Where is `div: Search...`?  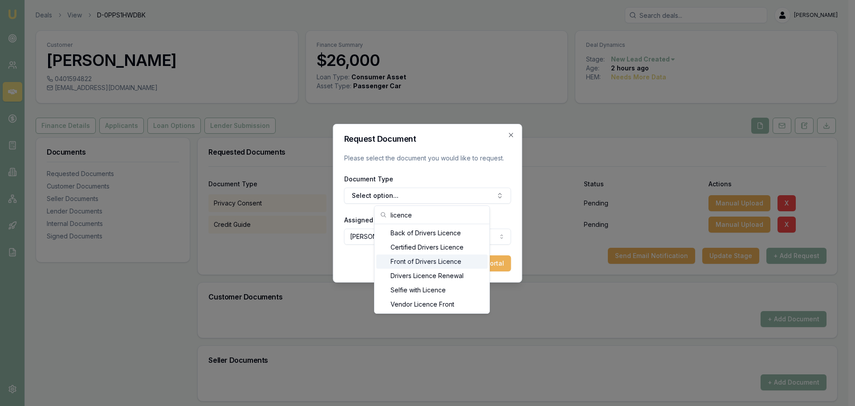
div: Search... is located at coordinates (432, 269).